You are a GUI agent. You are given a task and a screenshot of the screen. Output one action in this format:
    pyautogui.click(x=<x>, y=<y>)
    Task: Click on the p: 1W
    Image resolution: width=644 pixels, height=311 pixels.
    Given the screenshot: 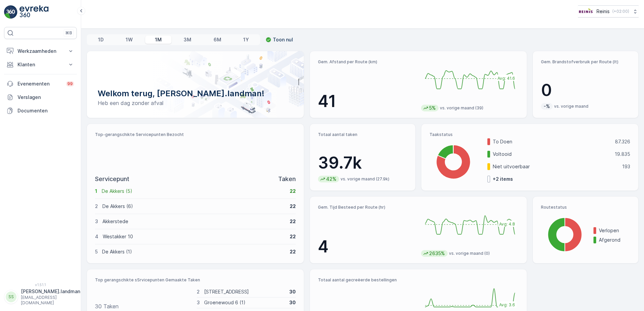 What is the action you would take?
    pyautogui.click(x=129, y=40)
    